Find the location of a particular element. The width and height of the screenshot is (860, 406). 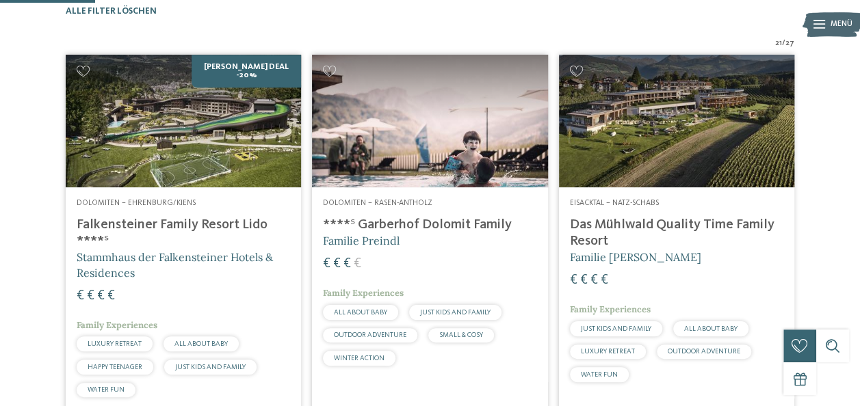

span: SMALL & COSY is located at coordinates (461, 335).